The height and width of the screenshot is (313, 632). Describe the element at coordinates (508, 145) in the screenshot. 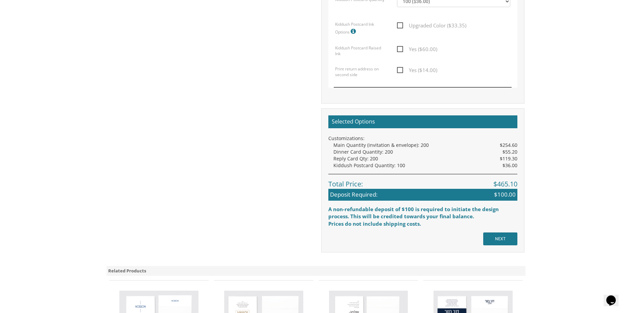

I see `span: $254.60` at that location.